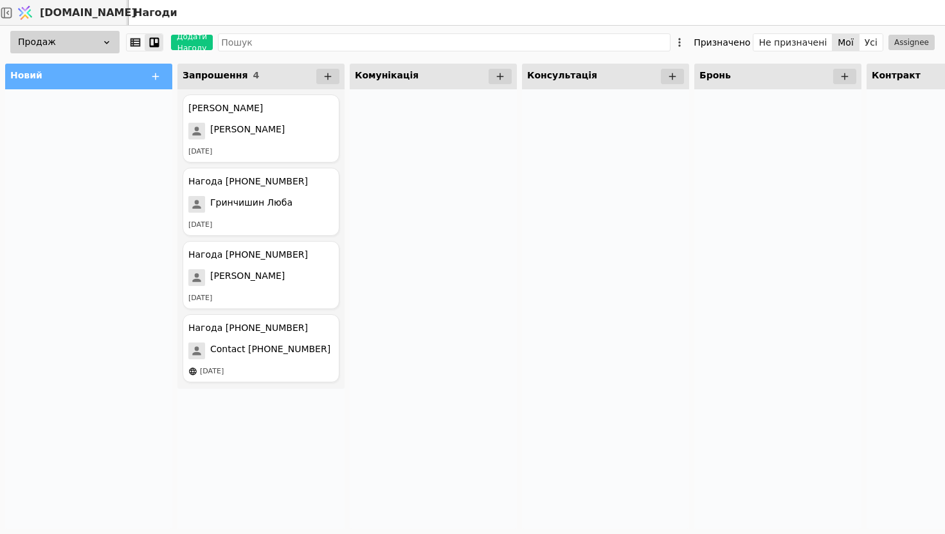 This screenshot has height=534, width=945. What do you see at coordinates (386, 75) in the screenshot?
I see `span: Комунікація` at bounding box center [386, 75].